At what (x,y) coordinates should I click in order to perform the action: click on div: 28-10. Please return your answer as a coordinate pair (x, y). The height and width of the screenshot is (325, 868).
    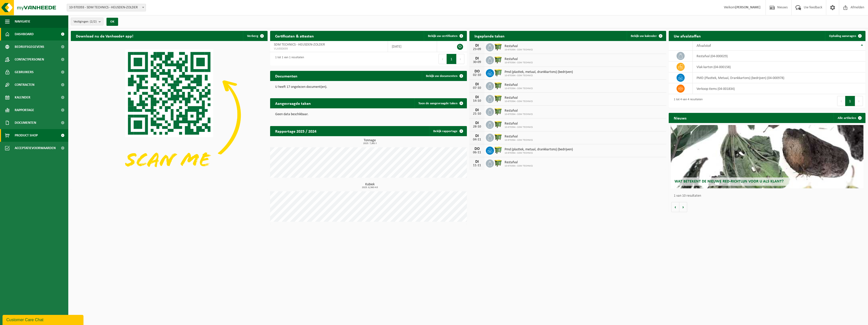
    Looking at the image, I should click on (477, 126).